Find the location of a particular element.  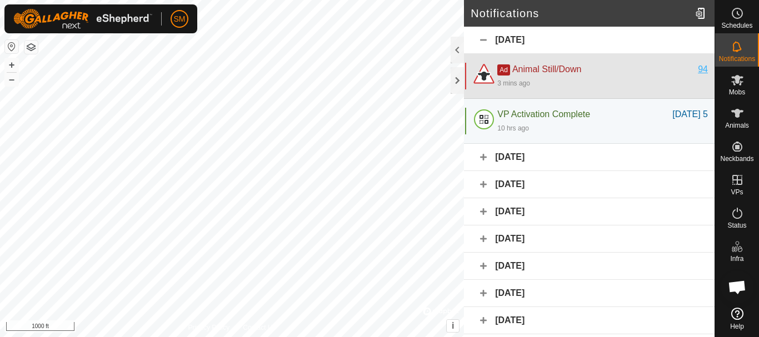

button: Reset Map is located at coordinates (12, 47).